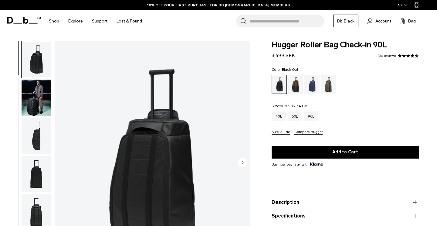  I want to click on a: Forest Green, so click(328, 84).